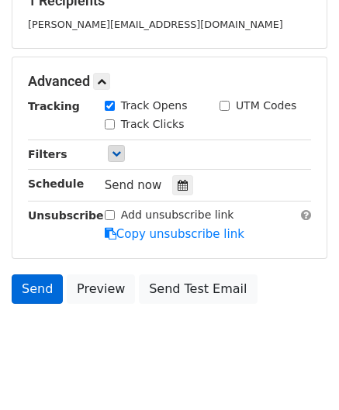 The height and width of the screenshot is (410, 339). Describe the element at coordinates (66, 215) in the screenshot. I see `strong: Unsubscribe` at that location.